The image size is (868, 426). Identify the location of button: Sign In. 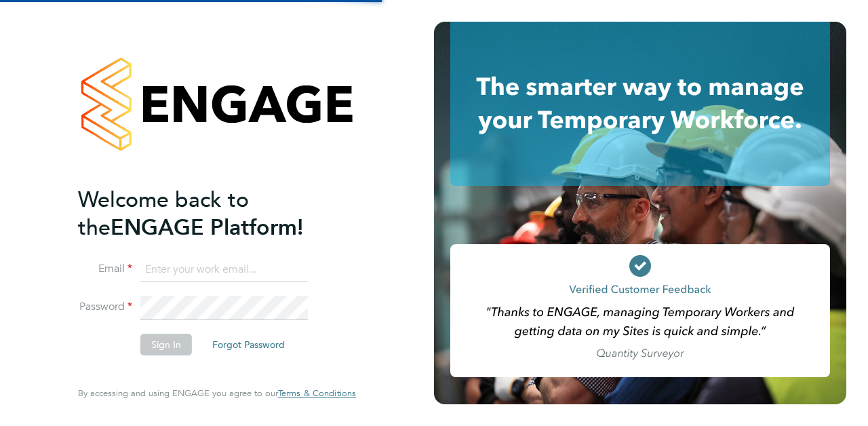
(166, 344).